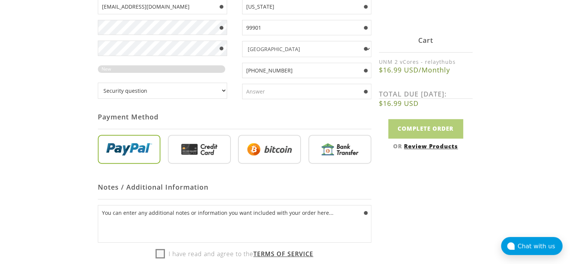 The image size is (570, 264). I want to click on span: New Password Rating: 0%, so click(108, 80).